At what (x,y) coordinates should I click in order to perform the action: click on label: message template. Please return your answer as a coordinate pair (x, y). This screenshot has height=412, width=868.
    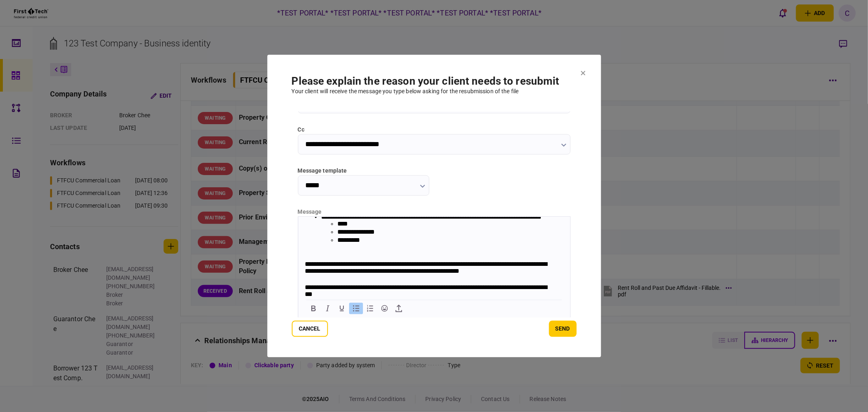
    Looking at the image, I should click on (363, 171).